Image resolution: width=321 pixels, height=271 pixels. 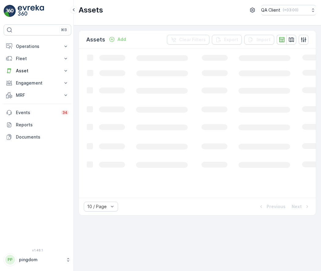 I want to click on p: pingdom, so click(x=41, y=260).